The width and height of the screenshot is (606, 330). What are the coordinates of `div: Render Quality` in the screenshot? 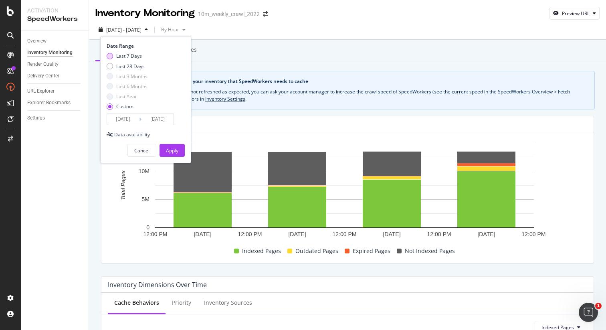 It's located at (43, 64).